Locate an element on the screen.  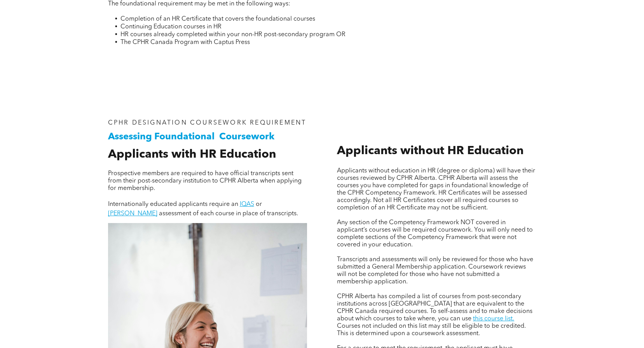
span: Courses not included on this list may still be eligible to be credited. This is determined upon a... is located at coordinates (431, 330).